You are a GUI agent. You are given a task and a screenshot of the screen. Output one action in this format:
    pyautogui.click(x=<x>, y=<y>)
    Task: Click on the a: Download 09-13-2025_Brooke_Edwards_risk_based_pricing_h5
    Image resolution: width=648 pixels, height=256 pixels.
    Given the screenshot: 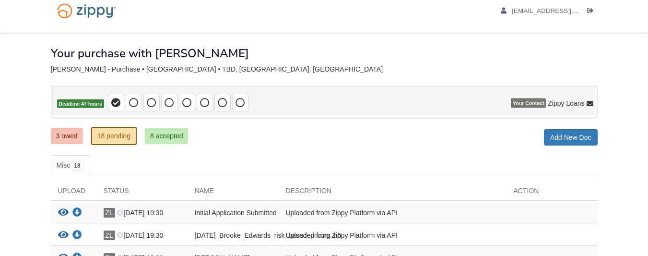 What is the action you would take?
    pyautogui.click(x=77, y=235)
    